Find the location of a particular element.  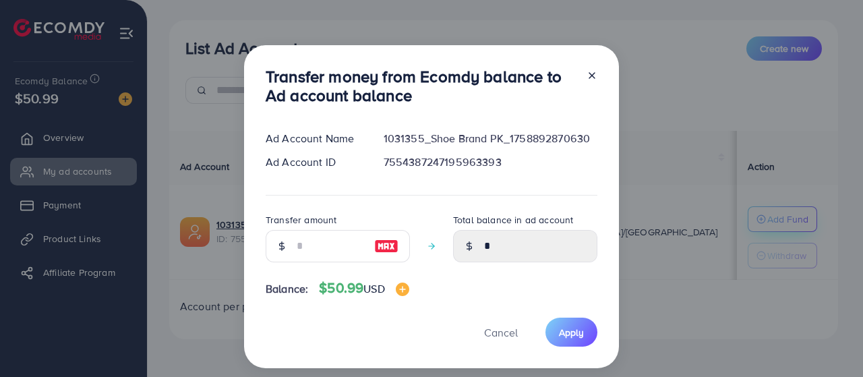

span: USD is located at coordinates (373, 289).